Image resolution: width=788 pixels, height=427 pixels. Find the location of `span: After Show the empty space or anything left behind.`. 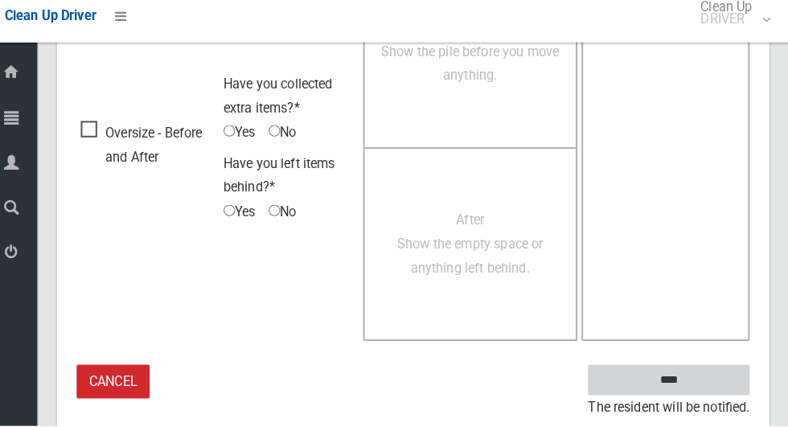

span: After Show the empty space or anything left behind. is located at coordinates (475, 249).